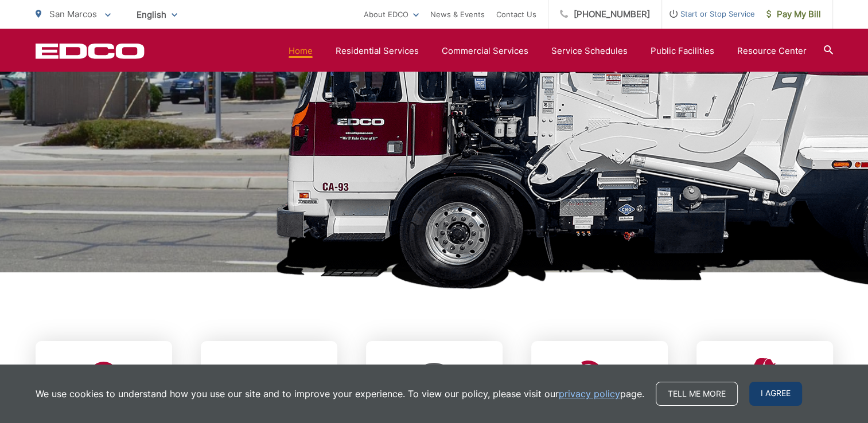 The width and height of the screenshot is (868, 423). I want to click on span: English, so click(156, 14).